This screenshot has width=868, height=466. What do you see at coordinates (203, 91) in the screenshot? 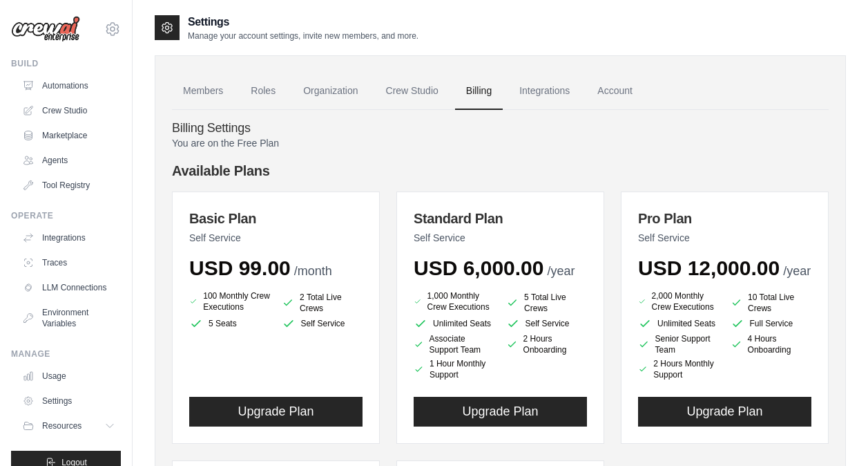
I see `a: Members` at bounding box center [203, 91].